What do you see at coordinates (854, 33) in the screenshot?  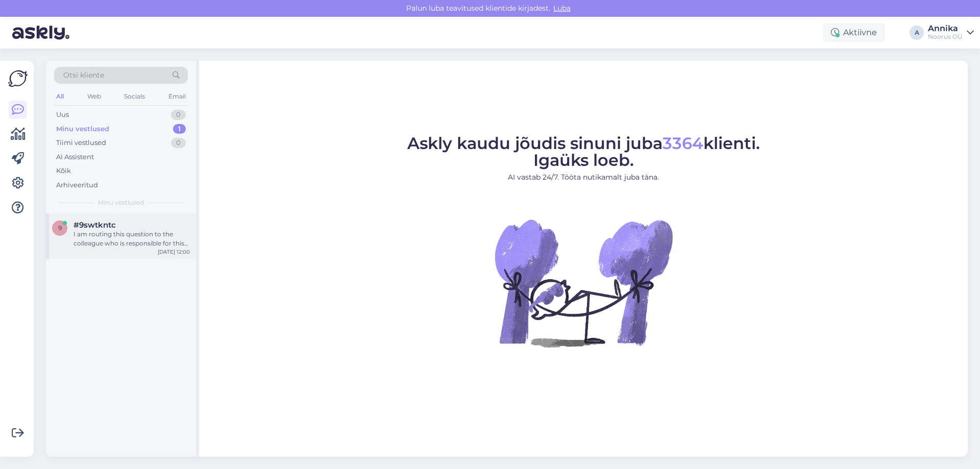 I see `div: Aktiivne` at bounding box center [854, 33].